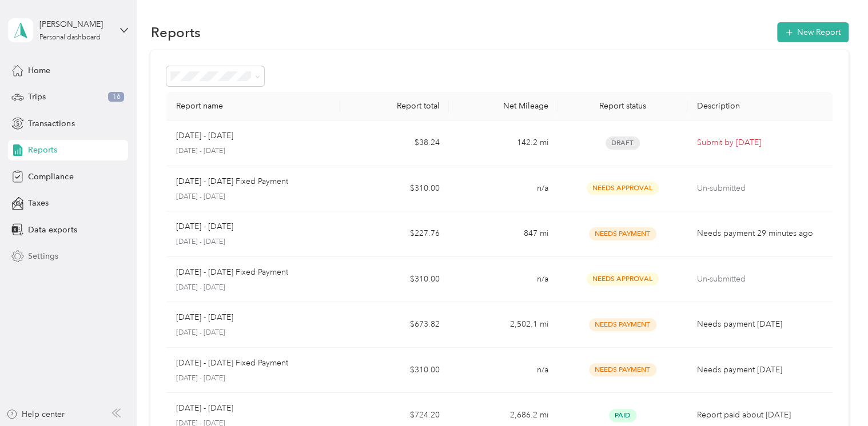 The height and width of the screenshot is (426, 868). What do you see at coordinates (43, 256) in the screenshot?
I see `span: Settings` at bounding box center [43, 256].